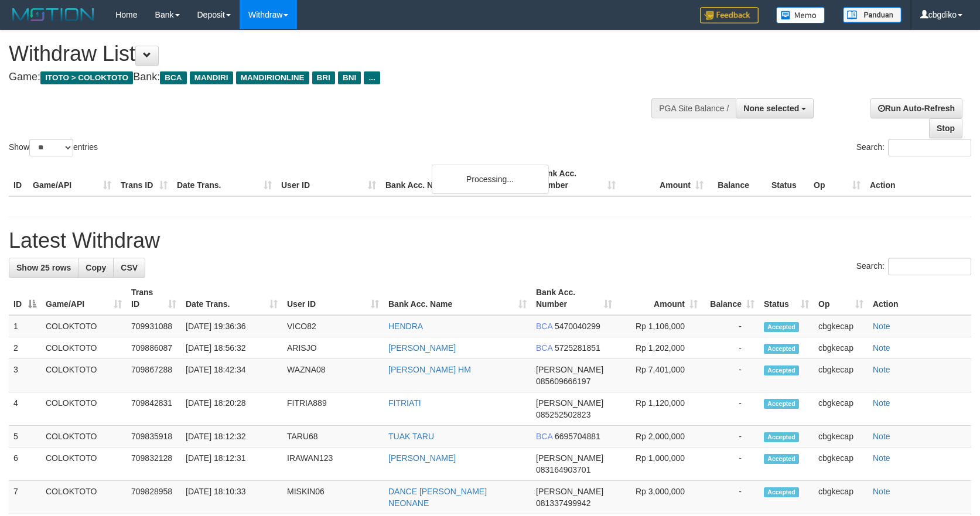 This screenshot has height=516, width=980. What do you see at coordinates (456, 179) in the screenshot?
I see `th: Bank Acc. Name` at bounding box center [456, 179].